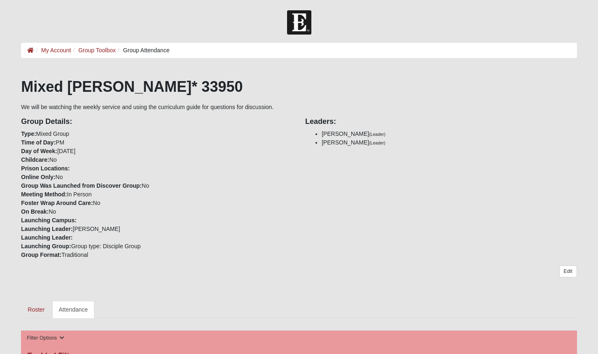 This screenshot has width=598, height=354. Describe the element at coordinates (49, 220) in the screenshot. I see `strong: Launching Campus:` at that location.